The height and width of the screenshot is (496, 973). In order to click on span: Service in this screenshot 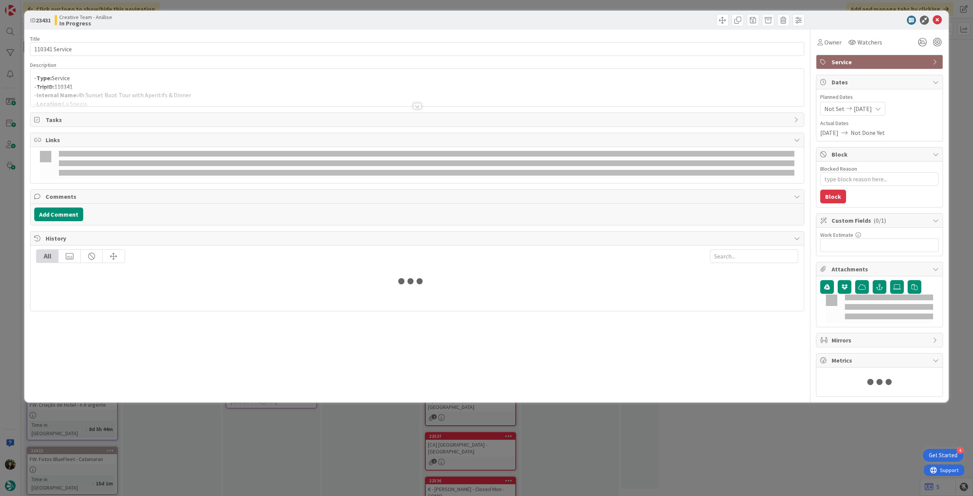, I will do `click(881, 62)`.